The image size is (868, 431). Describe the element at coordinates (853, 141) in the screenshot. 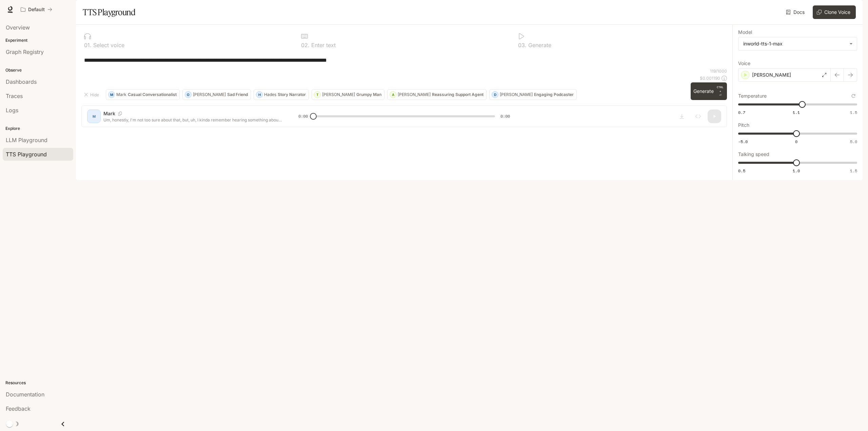

I see `span: 5.0` at that location.